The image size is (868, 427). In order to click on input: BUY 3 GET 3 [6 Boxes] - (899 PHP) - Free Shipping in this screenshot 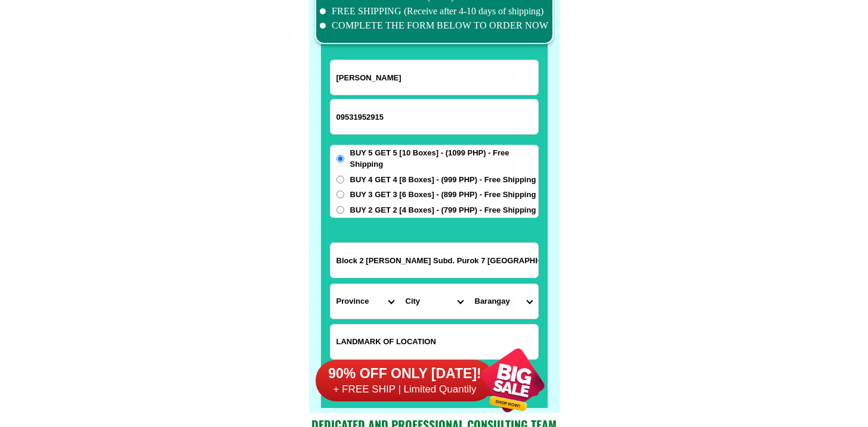, I will do `click(340, 195)`.